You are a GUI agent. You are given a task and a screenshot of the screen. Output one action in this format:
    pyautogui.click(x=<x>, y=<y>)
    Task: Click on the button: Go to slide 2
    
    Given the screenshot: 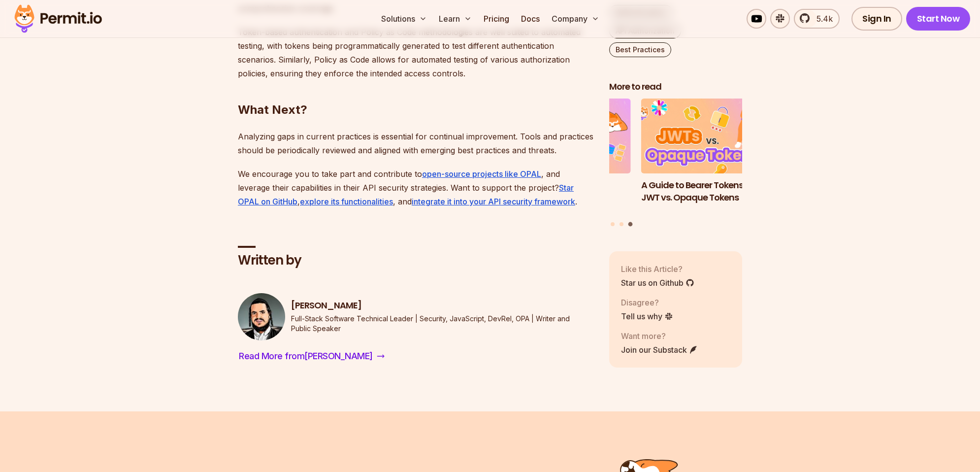 What is the action you would take?
    pyautogui.click(x=622, y=224)
    